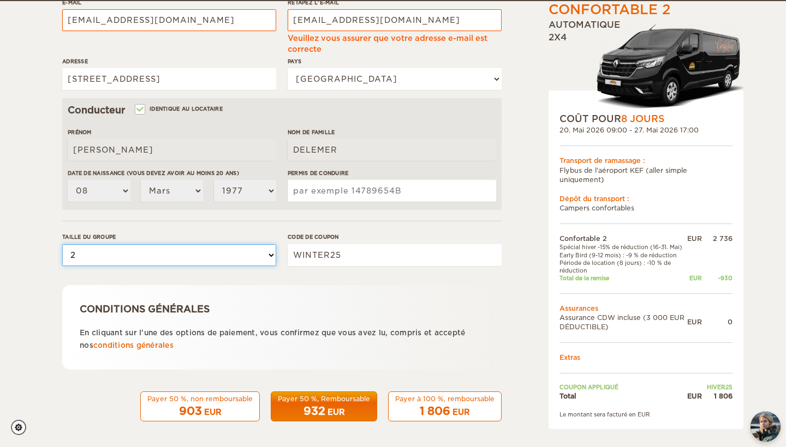 Image resolution: width=786 pixels, height=447 pixels. What do you see at coordinates (642, 119) in the screenshot?
I see `span: 8 JOURS` at bounding box center [642, 119].